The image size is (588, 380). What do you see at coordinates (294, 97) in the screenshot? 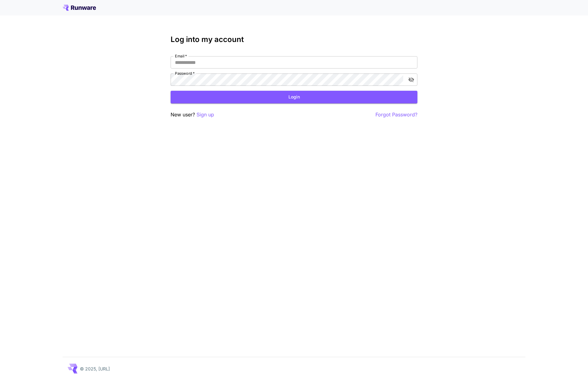
I see `button: Login` at bounding box center [294, 97].